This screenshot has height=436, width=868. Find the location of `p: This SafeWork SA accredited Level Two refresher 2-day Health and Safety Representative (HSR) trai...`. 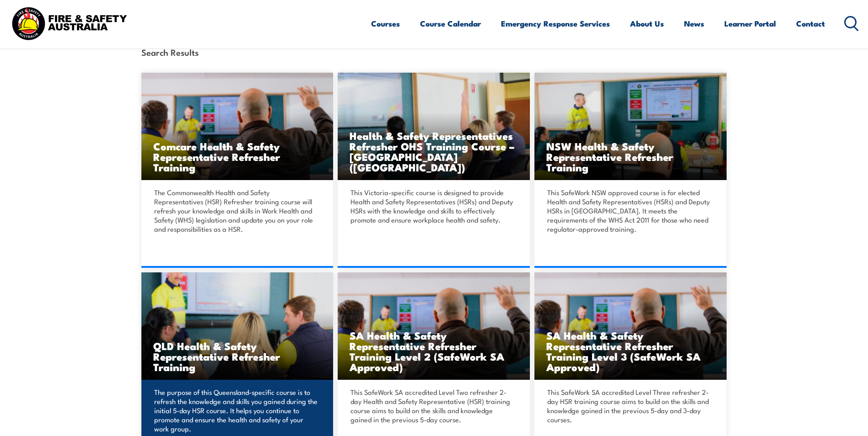

p: This SafeWork SA accredited Level Two refresher 2-day Health and Safety Representative (HSR) trai... is located at coordinates (432, 406).